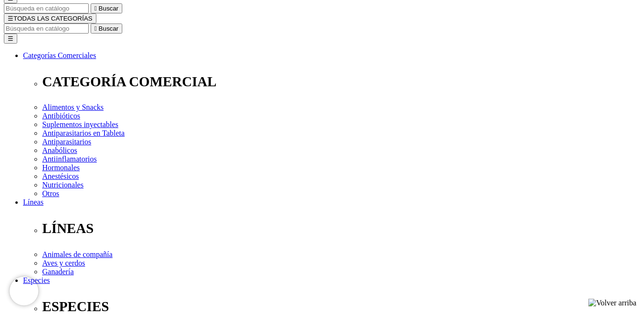 Image resolution: width=644 pixels, height=315 pixels. What do you see at coordinates (83, 133) in the screenshot?
I see `span: Antiparasitarios en Tableta` at bounding box center [83, 133].